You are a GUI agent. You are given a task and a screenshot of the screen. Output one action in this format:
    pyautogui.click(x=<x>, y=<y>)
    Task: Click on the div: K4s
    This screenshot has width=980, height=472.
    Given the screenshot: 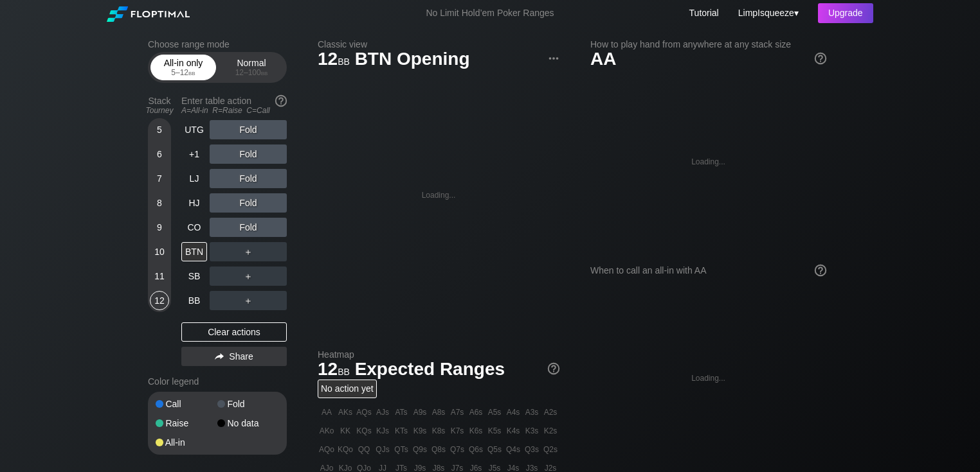 What is the action you would take?
    pyautogui.click(x=513, y=431)
    